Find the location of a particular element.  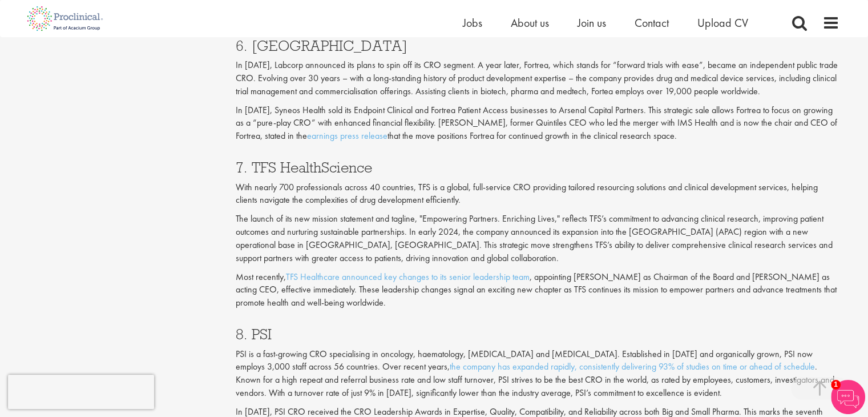

p: The launch of its new mission statement and tagline, "Empowering Partners. Enriching Lives," refl... is located at coordinates (538, 238).